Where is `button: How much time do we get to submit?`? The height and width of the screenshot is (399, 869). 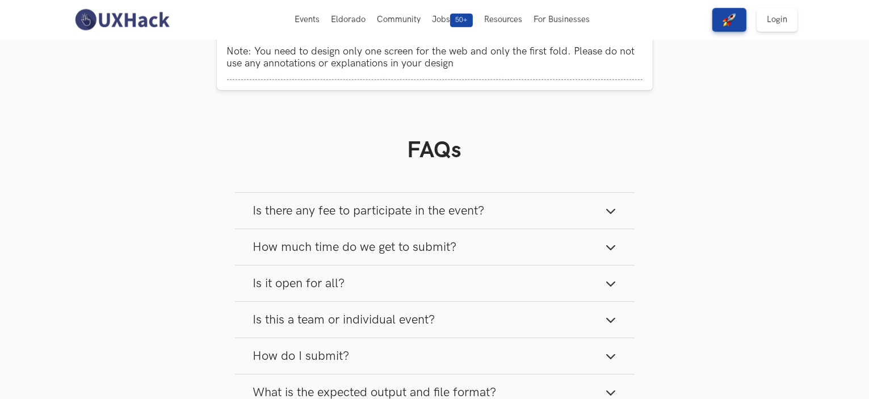
button: How much time do we get to submit? is located at coordinates (435, 247).